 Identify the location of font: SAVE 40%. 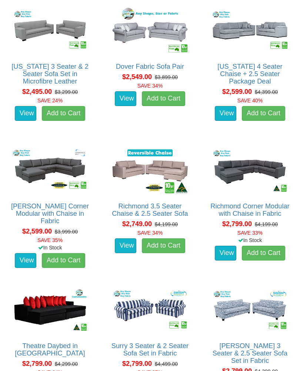
(250, 101).